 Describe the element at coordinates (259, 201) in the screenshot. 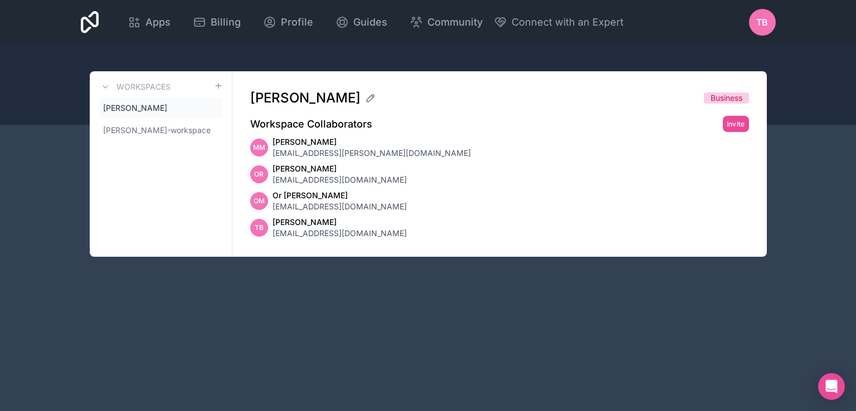

I see `span: OM` at that location.